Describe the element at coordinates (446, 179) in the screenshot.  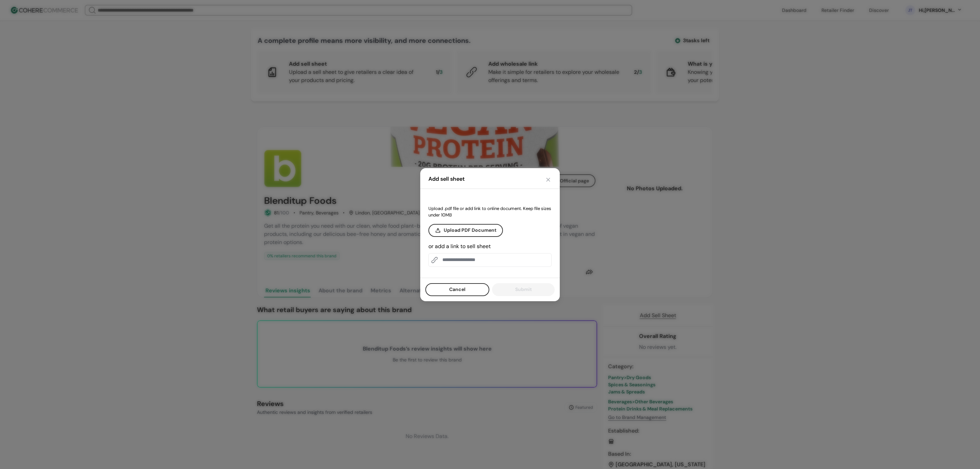
I see `div: Add sell sheet` at that location.